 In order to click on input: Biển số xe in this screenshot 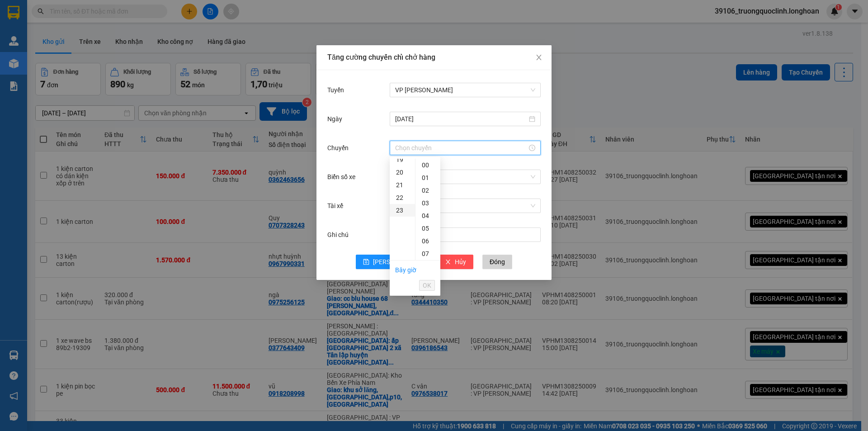, I will do `click(462, 177)`.